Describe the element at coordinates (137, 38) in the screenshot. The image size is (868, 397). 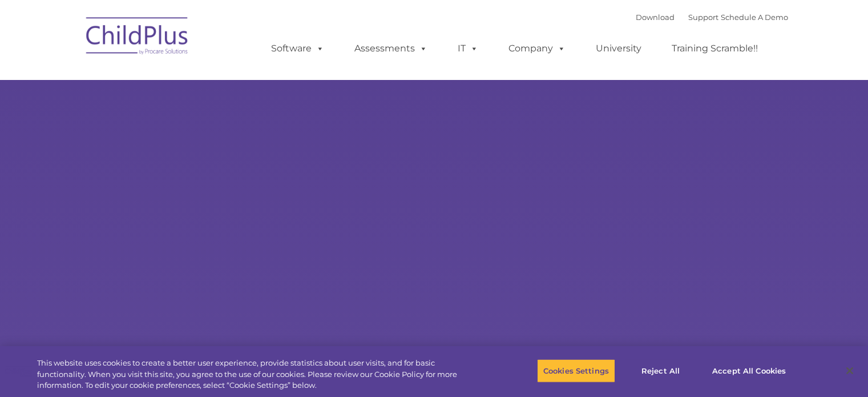
I see `img: ChildPlus by Procare Solutions` at that location.